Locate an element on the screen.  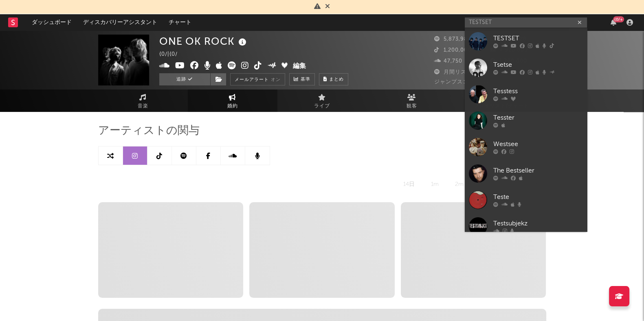
span: まとめ is located at coordinates (337, 79).